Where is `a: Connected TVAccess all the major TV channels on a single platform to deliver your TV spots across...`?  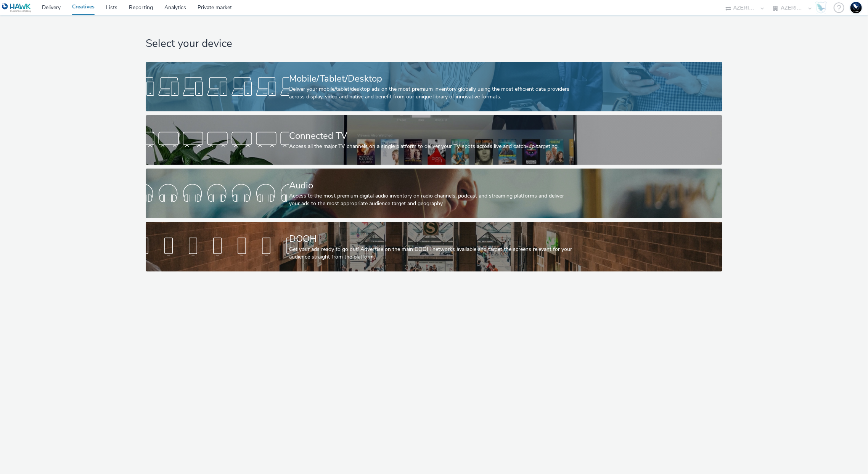
a: Connected TVAccess all the major TV channels on a single platform to deliver your TV spots across... is located at coordinates (434, 140).